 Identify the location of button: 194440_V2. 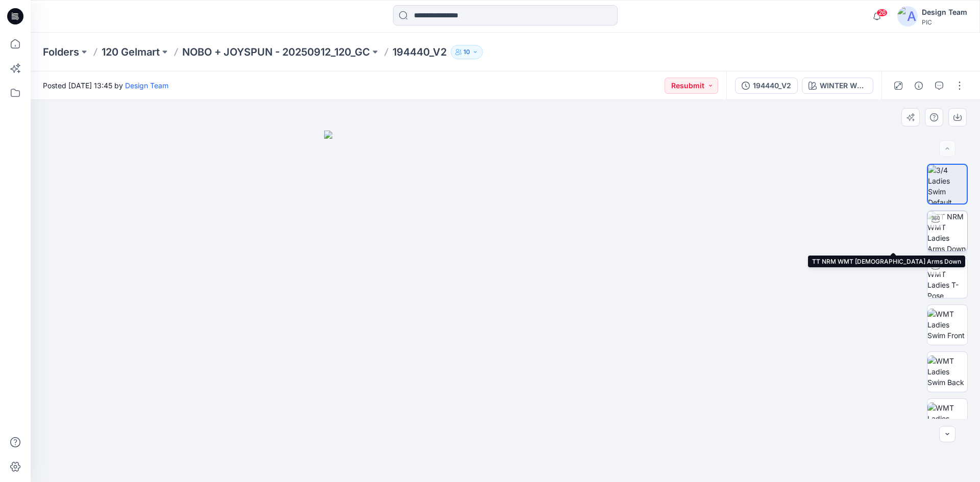
(766, 86).